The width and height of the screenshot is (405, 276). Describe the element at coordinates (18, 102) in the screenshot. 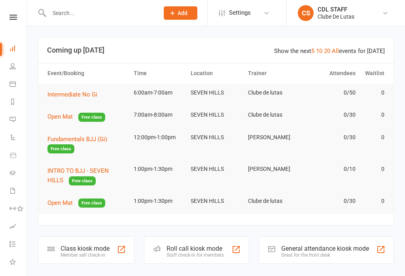

I see `a: Reports` at that location.